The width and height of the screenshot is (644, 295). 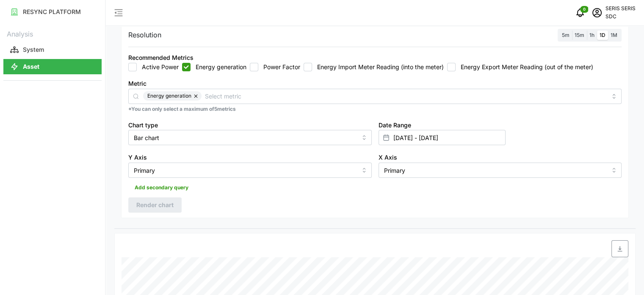 I want to click on span: 5m, so click(x=565, y=35).